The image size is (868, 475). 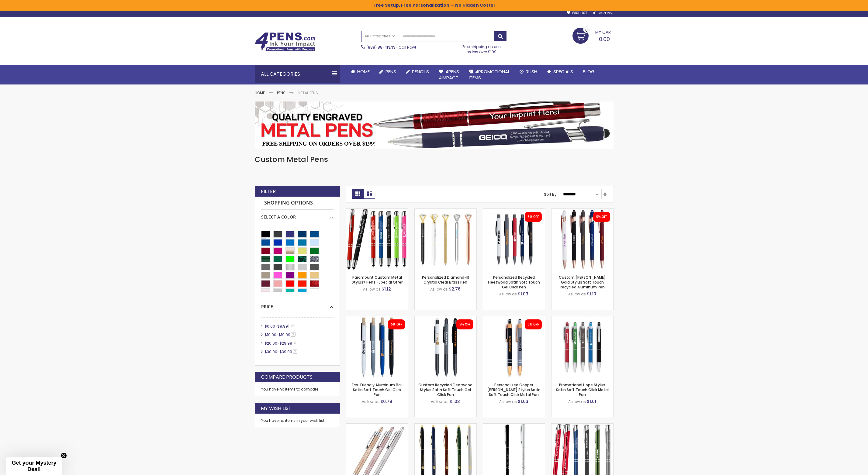 I want to click on img: Promotional Hope Stylus Satin Soft Touch Click Metal Pen, so click(x=582, y=347).